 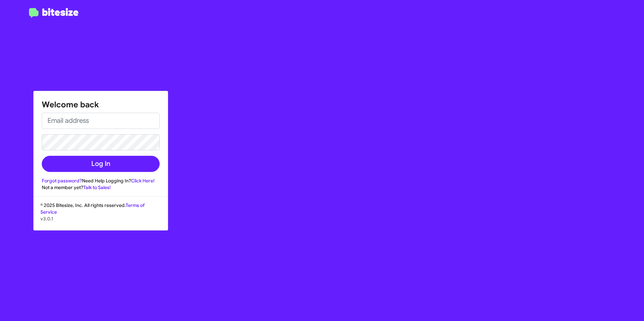 What do you see at coordinates (143, 181) in the screenshot?
I see `a: Click Here!` at bounding box center [143, 181].